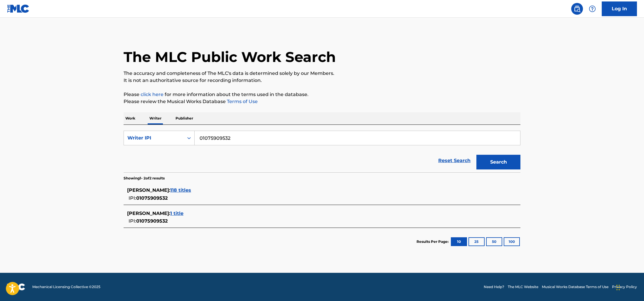 The height and width of the screenshot is (301, 644). What do you see at coordinates (154, 138) in the screenshot?
I see `div: Writer IPI` at bounding box center [154, 138].